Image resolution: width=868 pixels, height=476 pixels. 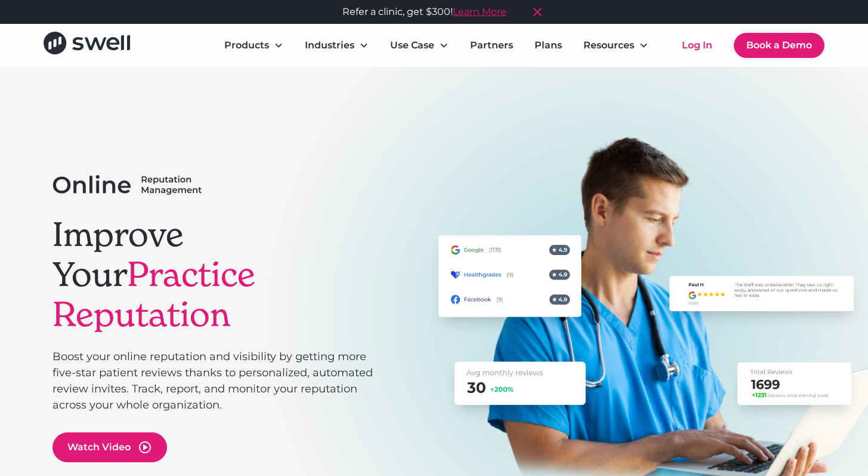 I want to click on div: Use Case, so click(x=412, y=45).